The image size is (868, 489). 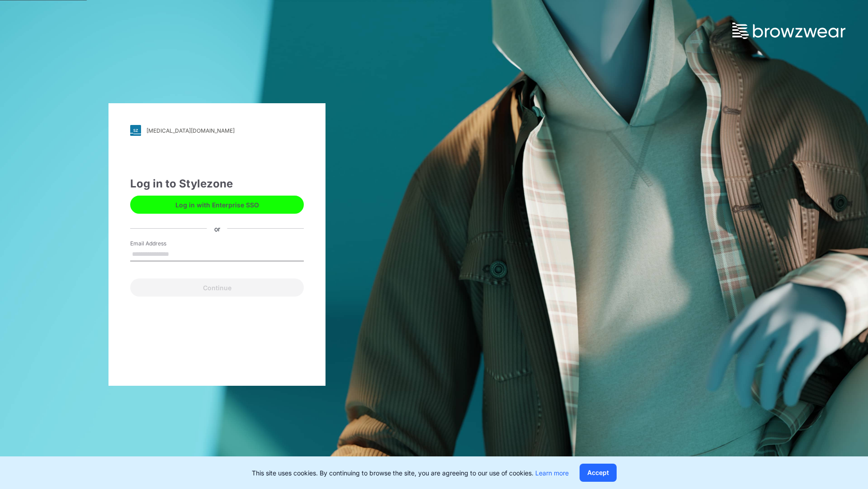 I want to click on div: or, so click(x=217, y=228).